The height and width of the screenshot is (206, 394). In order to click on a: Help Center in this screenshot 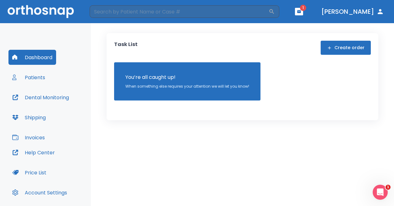, I will do `click(34, 153)`.